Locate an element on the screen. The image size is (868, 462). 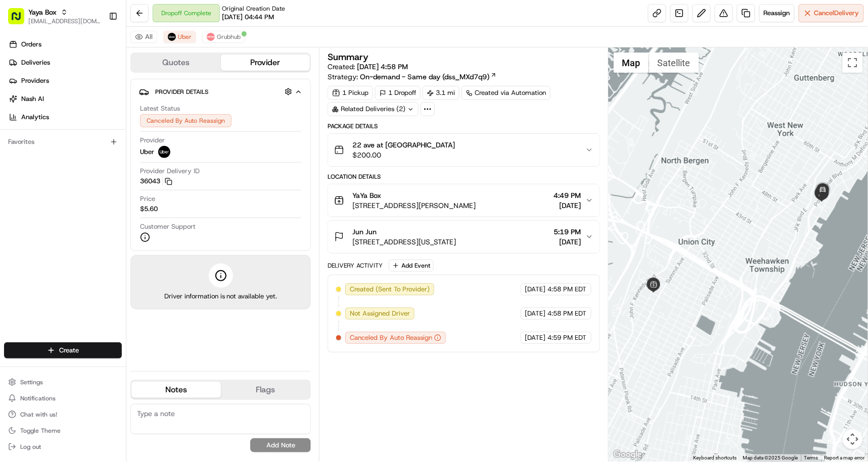
span: Providers is located at coordinates (35, 81).